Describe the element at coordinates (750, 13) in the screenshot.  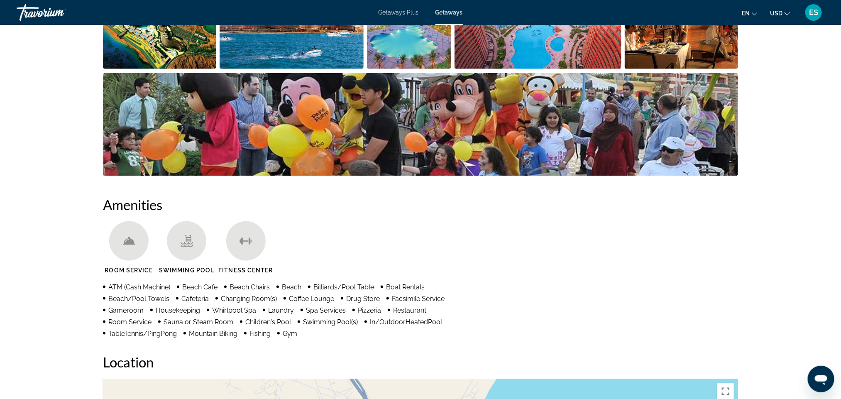
I see `button: Change language` at that location.